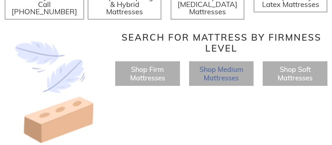 The height and width of the screenshot is (145, 332). What do you see at coordinates (148, 74) in the screenshot?
I see `a: Shop Firm Mattresses` at bounding box center [148, 74].